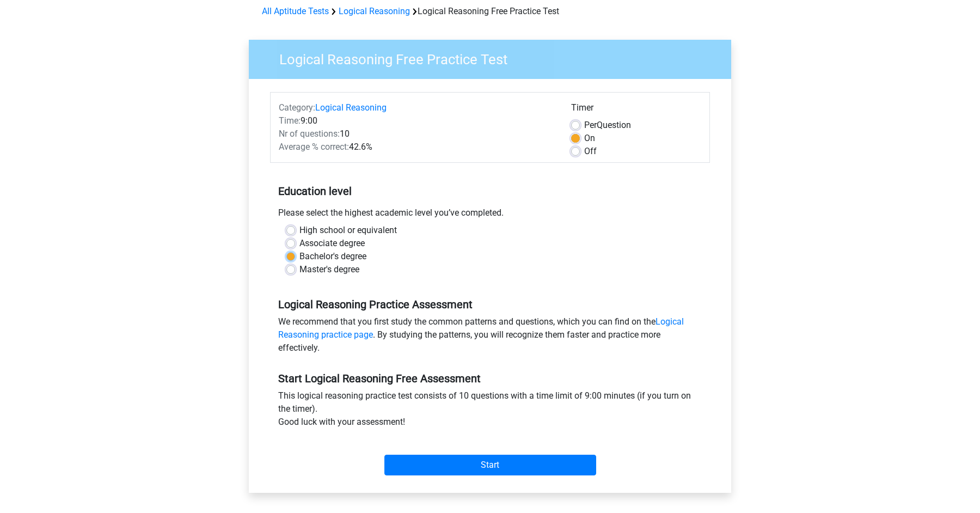  What do you see at coordinates (290, 121) in the screenshot?
I see `span: Time:` at bounding box center [290, 121].